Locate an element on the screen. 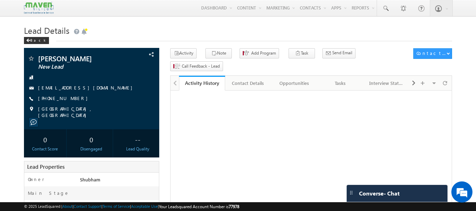 The height and width of the screenshot is (211, 476). a: Contact Details is located at coordinates (248, 83).